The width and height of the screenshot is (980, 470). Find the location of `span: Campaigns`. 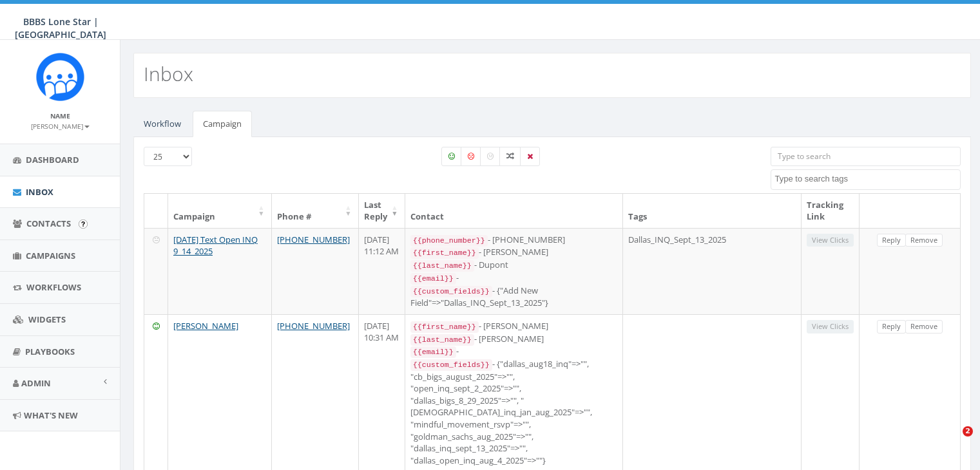

span: Campaigns is located at coordinates (50, 256).